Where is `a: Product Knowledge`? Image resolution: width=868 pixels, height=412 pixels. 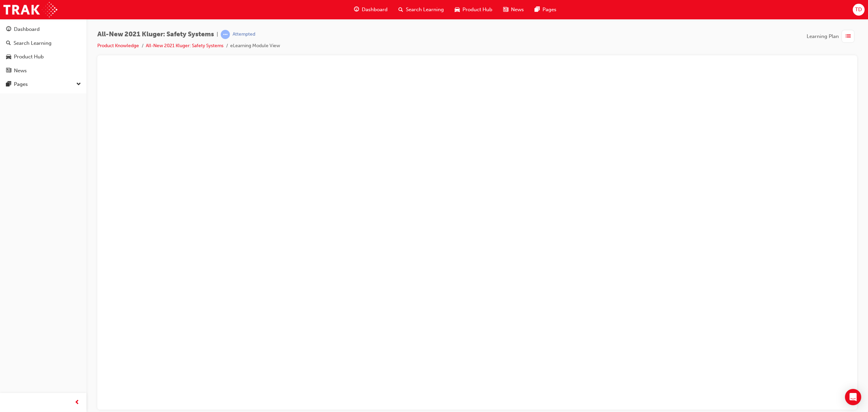 a: Product Knowledge is located at coordinates (118, 45).